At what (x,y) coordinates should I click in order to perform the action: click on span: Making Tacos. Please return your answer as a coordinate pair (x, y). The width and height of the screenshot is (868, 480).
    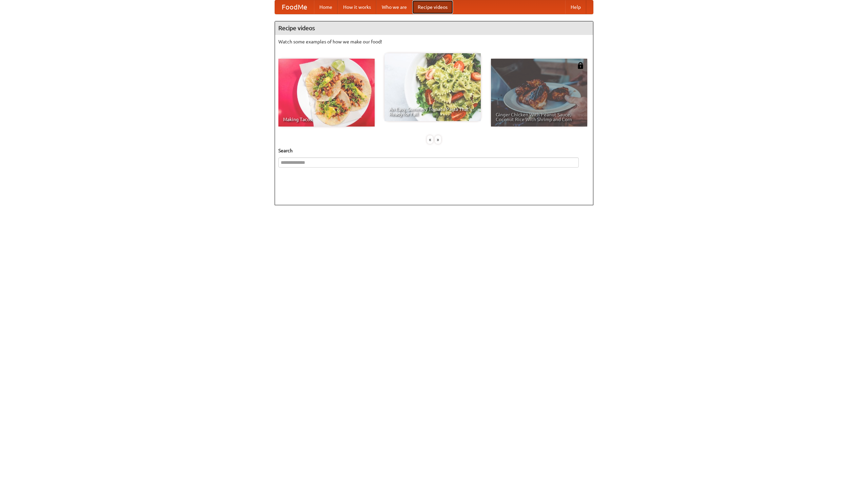
    Looking at the image, I should click on (327, 119).